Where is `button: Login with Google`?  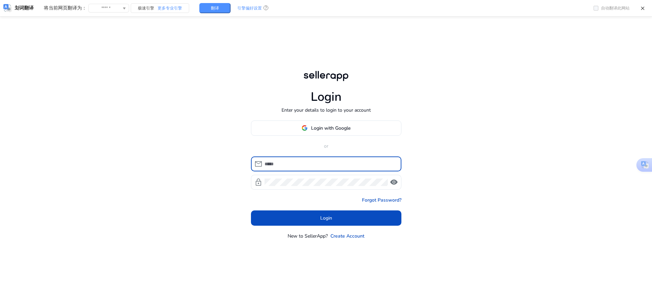 button: Login with Google is located at coordinates (326, 128).